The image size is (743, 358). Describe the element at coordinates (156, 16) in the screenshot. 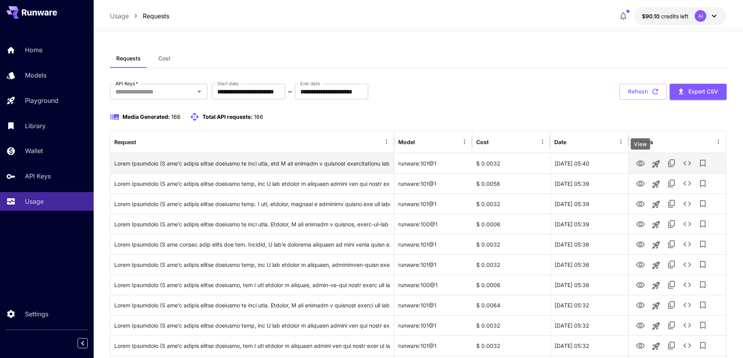

I see `a: Requests` at that location.